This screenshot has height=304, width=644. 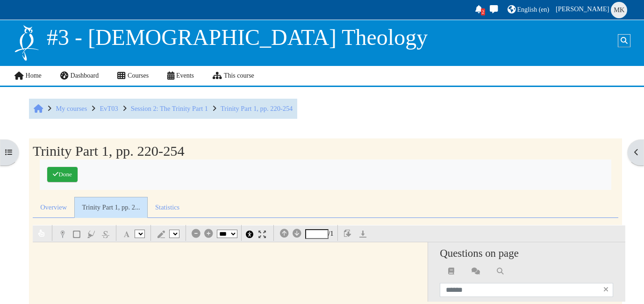 What do you see at coordinates (133, 76) in the screenshot?
I see `a: Courses` at bounding box center [133, 76].